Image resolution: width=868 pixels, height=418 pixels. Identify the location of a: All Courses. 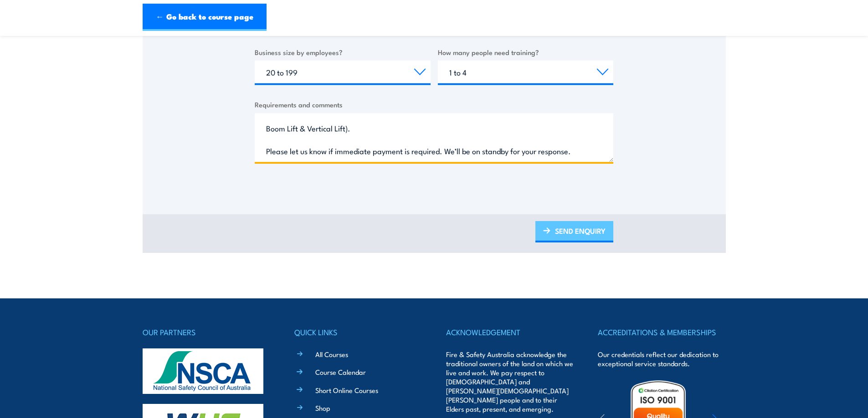
(332, 354).